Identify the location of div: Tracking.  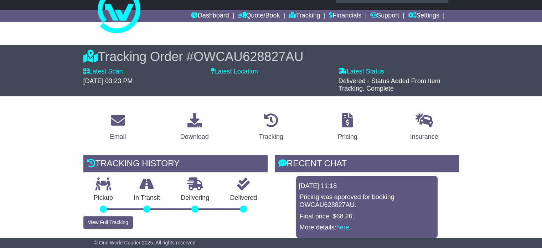
(271, 136).